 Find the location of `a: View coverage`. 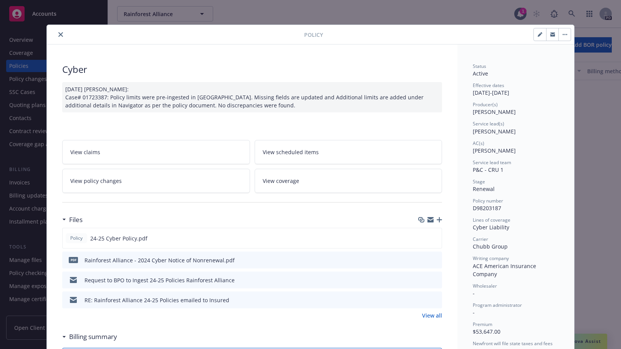

a: View coverage is located at coordinates (348, 181).